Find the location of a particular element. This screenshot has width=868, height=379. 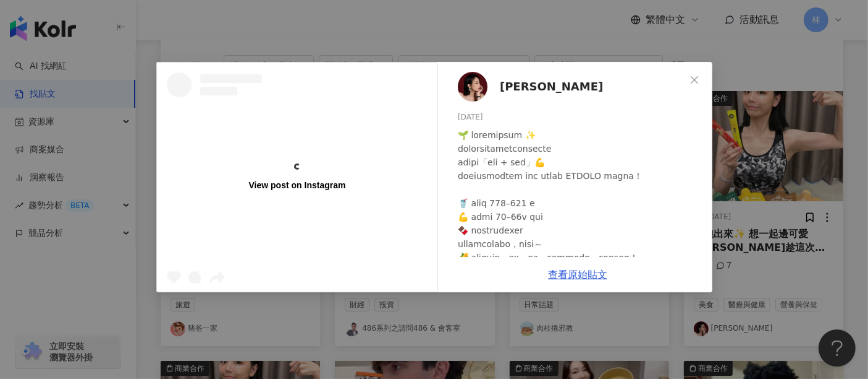

button: Close is located at coordinates (695, 79).